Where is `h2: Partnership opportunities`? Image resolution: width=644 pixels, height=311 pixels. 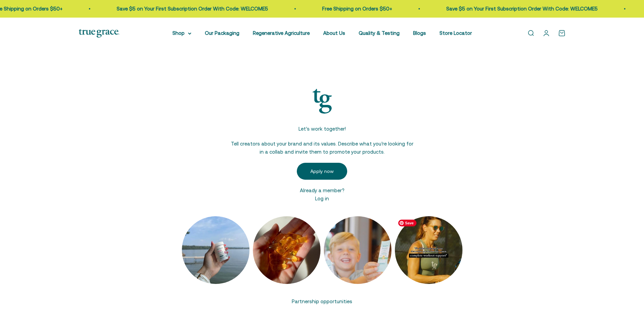 h2: Partnership opportunities is located at coordinates (322, 302).